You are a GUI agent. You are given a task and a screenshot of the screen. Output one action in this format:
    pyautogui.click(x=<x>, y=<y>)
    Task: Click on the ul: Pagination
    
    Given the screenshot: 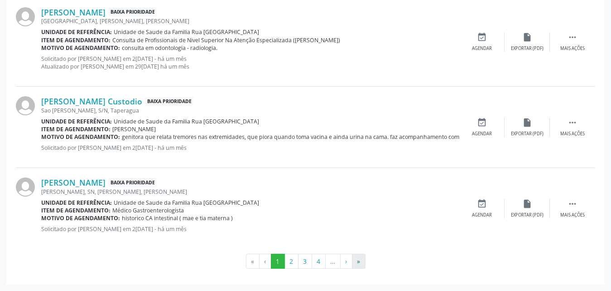 What is the action you would take?
    pyautogui.click(x=305, y=261)
    